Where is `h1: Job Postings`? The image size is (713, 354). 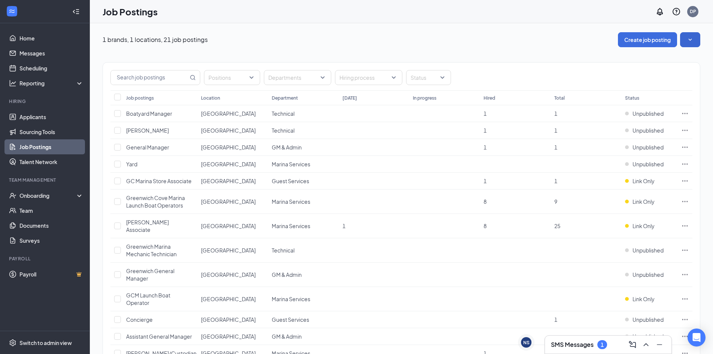 h1: Job Postings is located at coordinates (130, 12).